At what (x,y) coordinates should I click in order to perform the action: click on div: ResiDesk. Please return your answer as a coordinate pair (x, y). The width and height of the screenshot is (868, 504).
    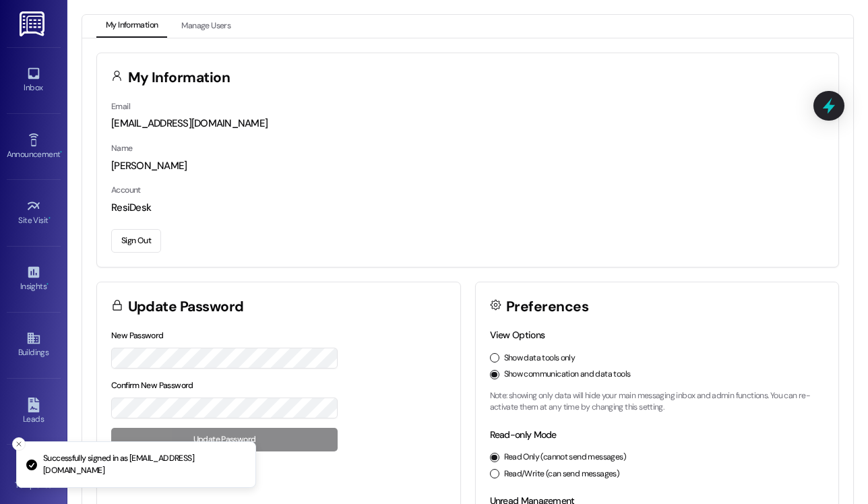
    Looking at the image, I should click on (467, 208).